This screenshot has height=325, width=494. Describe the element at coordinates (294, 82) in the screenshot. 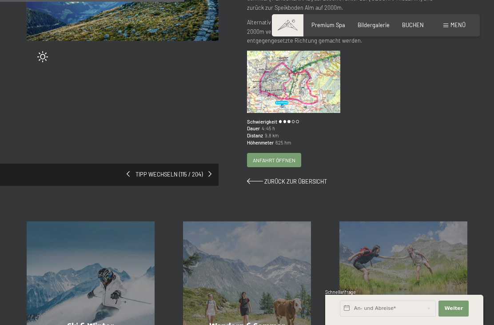

I see `img: Panoramaweg Speikboden` at that location.